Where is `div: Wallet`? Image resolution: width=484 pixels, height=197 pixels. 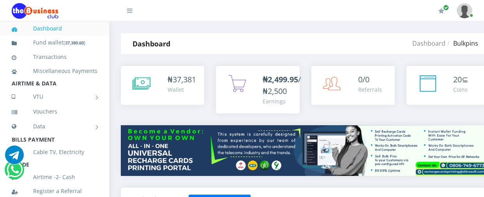
div: Wallet is located at coordinates (182, 89).